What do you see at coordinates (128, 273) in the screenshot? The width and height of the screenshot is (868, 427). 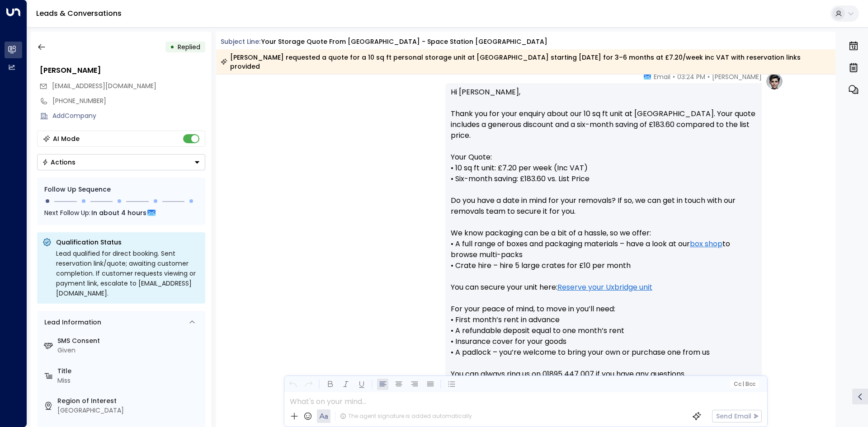 I see `div: Lead qualified for direct booking. Sent reservation link/quote; awaiting customer completion. If ...` at bounding box center [128, 273].